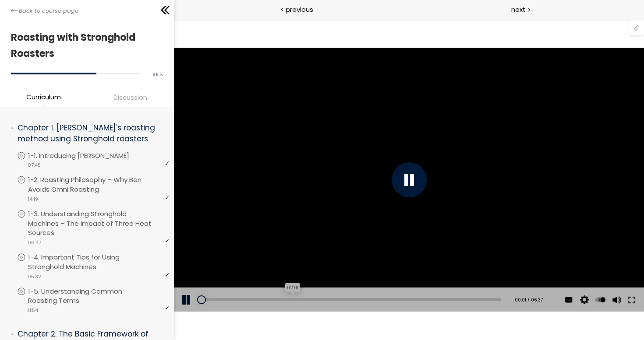 Image resolution: width=644 pixels, height=340 pixels. Describe the element at coordinates (34, 242) in the screenshot. I see `span: 06:47` at that location.